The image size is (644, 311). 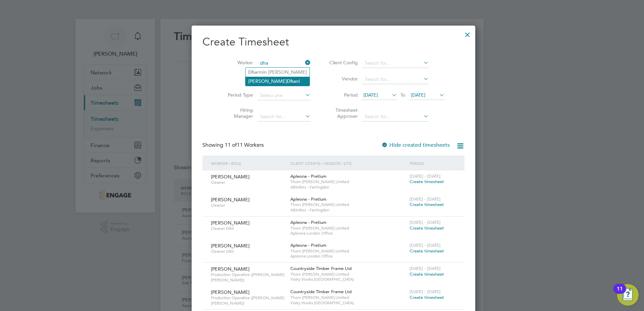 I want to click on label: Site, so click(x=238, y=79).